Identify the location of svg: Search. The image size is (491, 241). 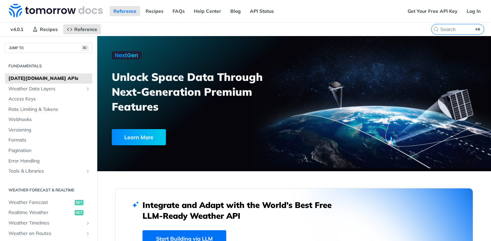
(436, 29).